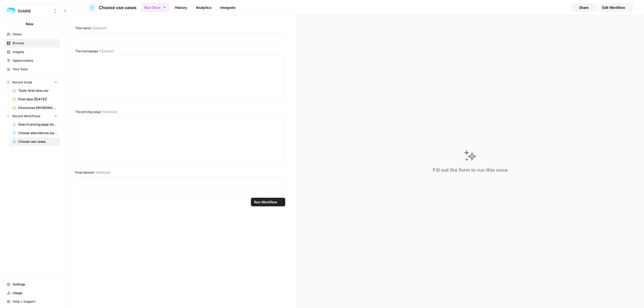 The width and height of the screenshot is (644, 308). What do you see at coordinates (32, 61) in the screenshot?
I see `a: Opportunities` at bounding box center [32, 61].